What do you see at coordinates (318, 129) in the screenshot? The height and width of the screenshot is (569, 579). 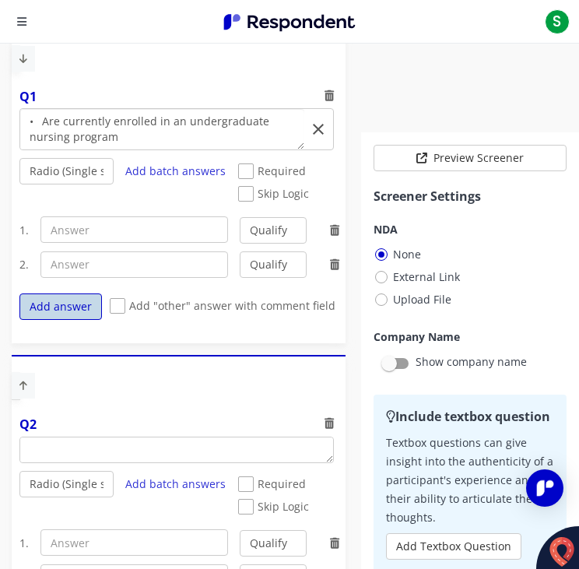 I see `button: Clear Input` at bounding box center [318, 129].